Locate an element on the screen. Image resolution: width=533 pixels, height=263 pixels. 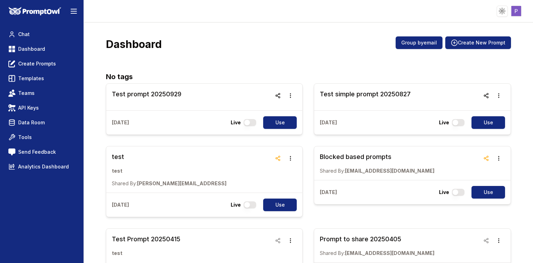
a: API Keys is located at coordinates (42, 108).